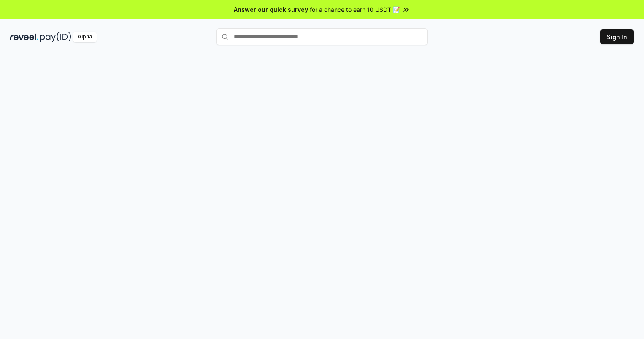  Describe the element at coordinates (617, 37) in the screenshot. I see `button: Sign In` at that location.